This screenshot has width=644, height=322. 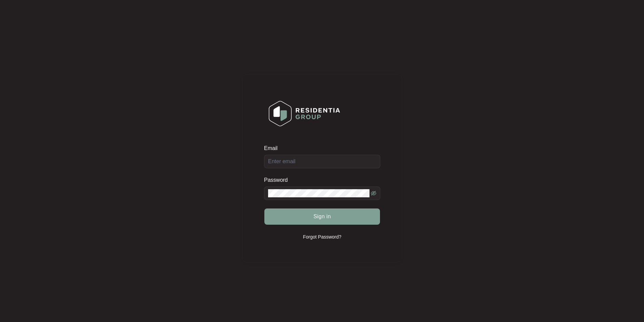 What do you see at coordinates (273, 148) in the screenshot?
I see `label: Email` at bounding box center [273, 148].